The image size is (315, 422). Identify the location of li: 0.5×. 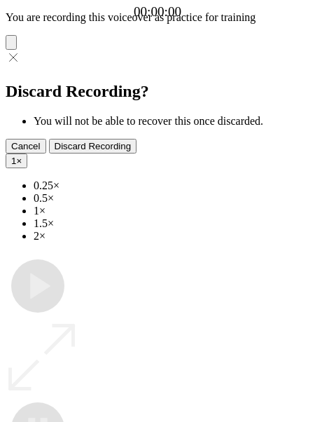
(172, 198).